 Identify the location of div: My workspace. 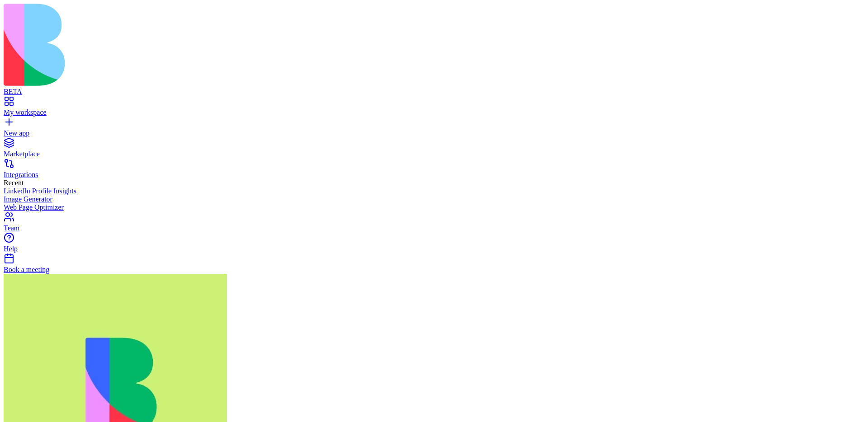
(434, 113).